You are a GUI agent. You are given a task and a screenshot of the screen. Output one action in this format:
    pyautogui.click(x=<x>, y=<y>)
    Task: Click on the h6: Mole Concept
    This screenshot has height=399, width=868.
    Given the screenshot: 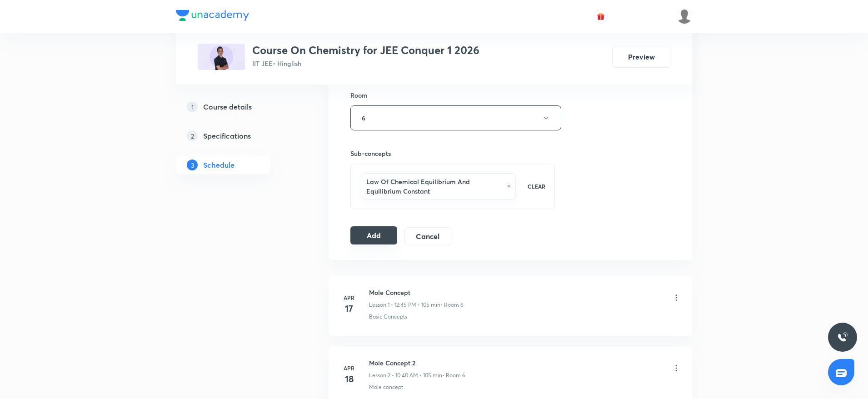 What is the action you would take?
    pyautogui.click(x=417, y=292)
    